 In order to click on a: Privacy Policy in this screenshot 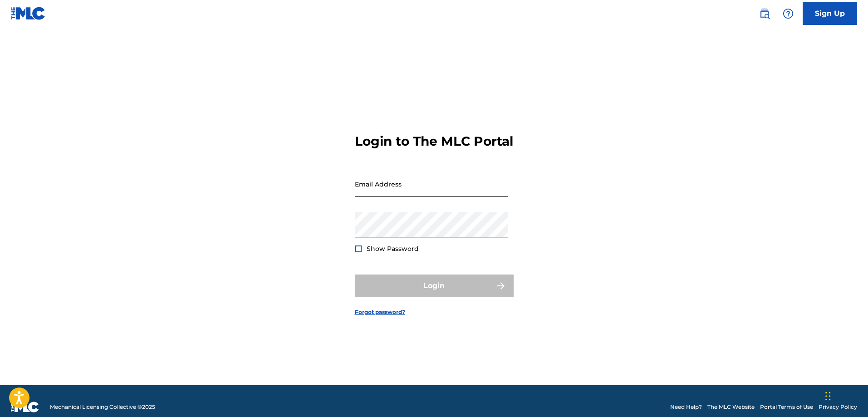, I will do `click(837, 407)`.